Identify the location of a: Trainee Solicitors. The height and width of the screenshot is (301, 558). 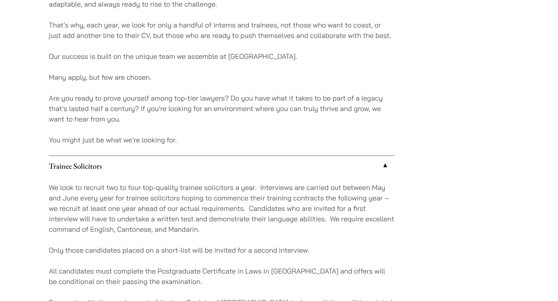
(221, 166).